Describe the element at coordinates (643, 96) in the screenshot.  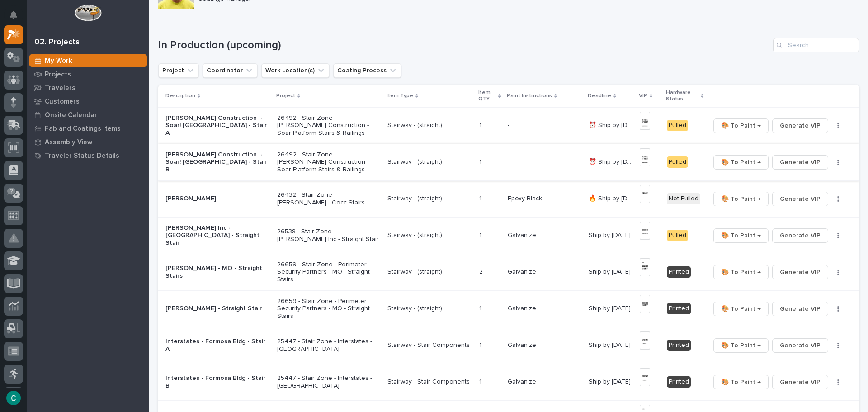
I see `p: VIP` at that location.